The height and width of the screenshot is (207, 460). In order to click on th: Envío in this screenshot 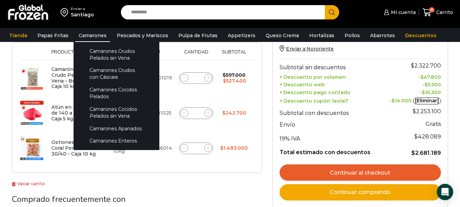, I will do `click(332, 124)`.